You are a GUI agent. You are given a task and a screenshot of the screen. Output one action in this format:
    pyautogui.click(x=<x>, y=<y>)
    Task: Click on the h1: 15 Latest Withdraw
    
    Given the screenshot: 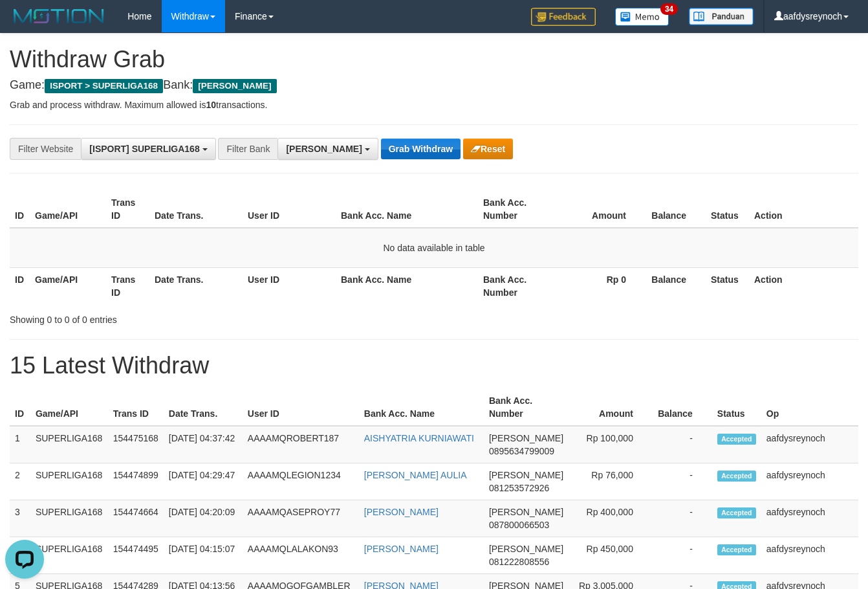 What is the action you would take?
    pyautogui.click(x=434, y=365)
    